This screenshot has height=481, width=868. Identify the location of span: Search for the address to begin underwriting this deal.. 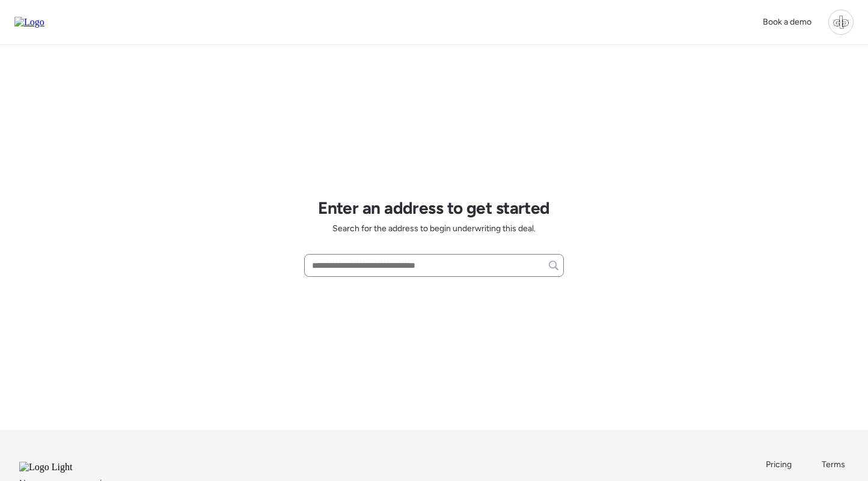
(434, 229).